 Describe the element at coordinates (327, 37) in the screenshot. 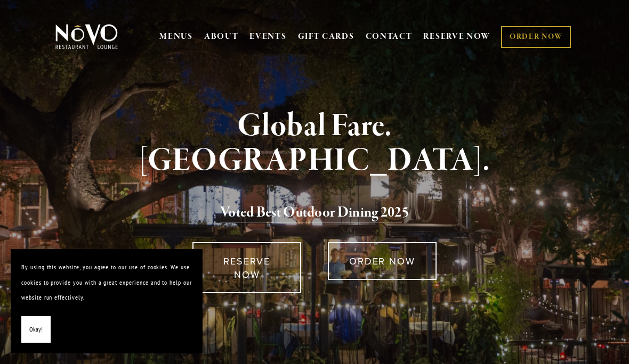

I see `a: GIFT CARDS` at that location.